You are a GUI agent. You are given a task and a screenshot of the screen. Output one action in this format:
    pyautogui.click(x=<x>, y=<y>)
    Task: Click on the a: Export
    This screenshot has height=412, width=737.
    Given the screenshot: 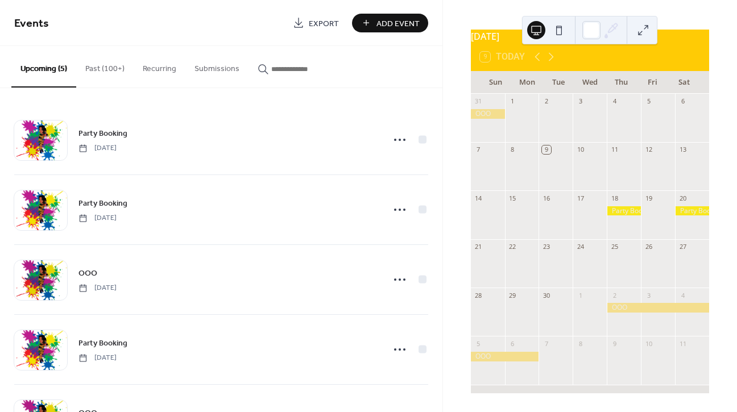 What is the action you would take?
    pyautogui.click(x=316, y=23)
    